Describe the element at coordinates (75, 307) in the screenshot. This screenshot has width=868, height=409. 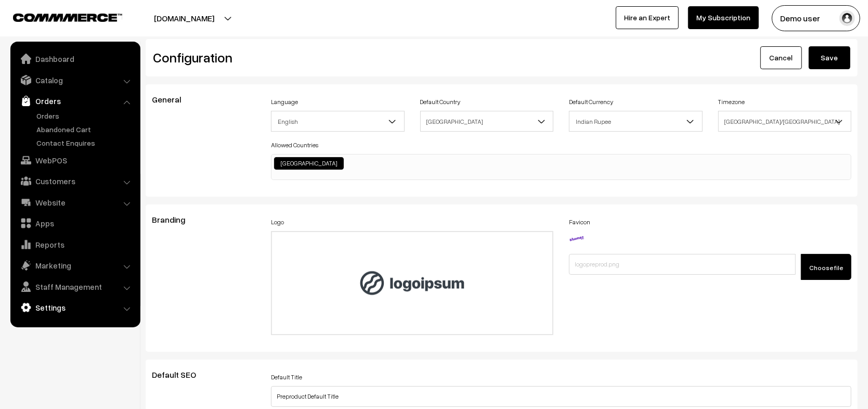
I see `a: Settings` at that location.